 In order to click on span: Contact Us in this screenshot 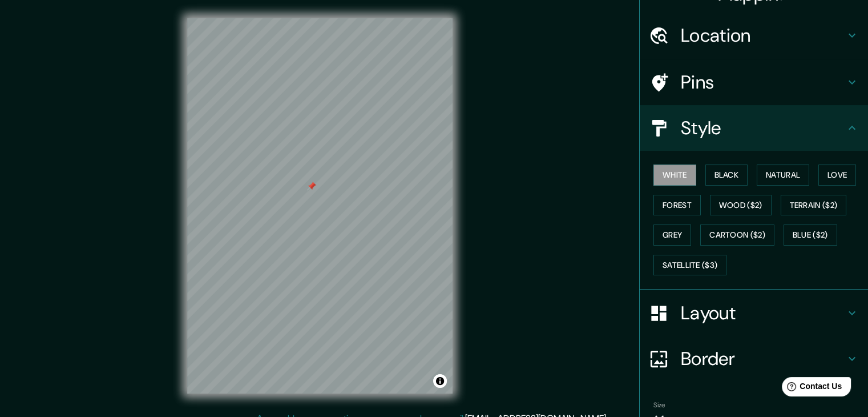, I will do `click(54, 14)`.